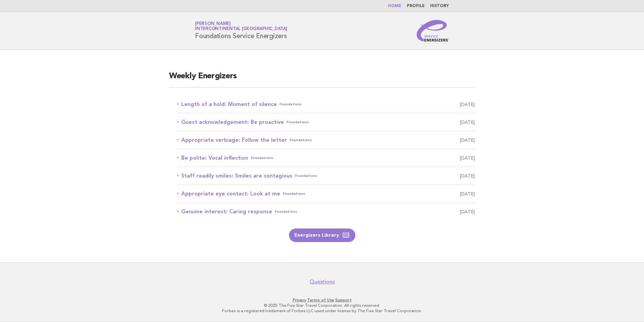 Image resolution: width=644 pixels, height=322 pixels. Describe the element at coordinates (322, 311) in the screenshot. I see `p: Forbes is a registered trademark of Forbes LLC used under license by The Five Star Travel Corpora...` at that location.